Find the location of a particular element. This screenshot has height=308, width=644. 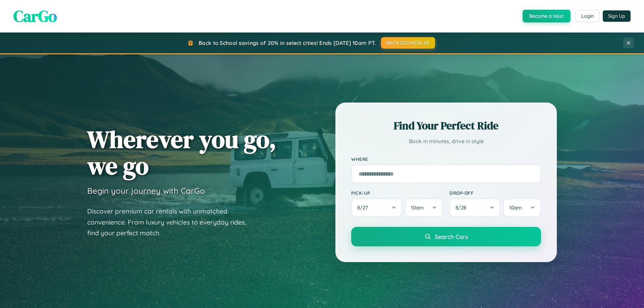

button: Sign Up is located at coordinates (616, 16).